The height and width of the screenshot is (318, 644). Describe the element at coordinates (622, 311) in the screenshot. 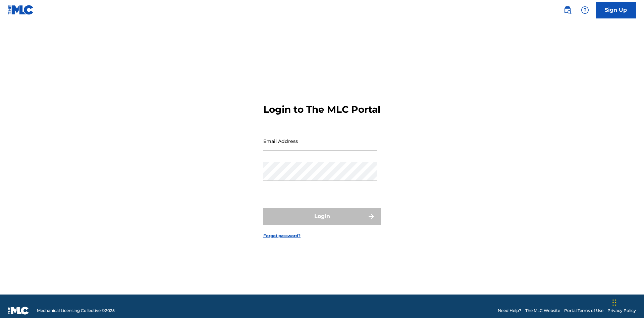

I see `a: Privacy Policy` at that location.